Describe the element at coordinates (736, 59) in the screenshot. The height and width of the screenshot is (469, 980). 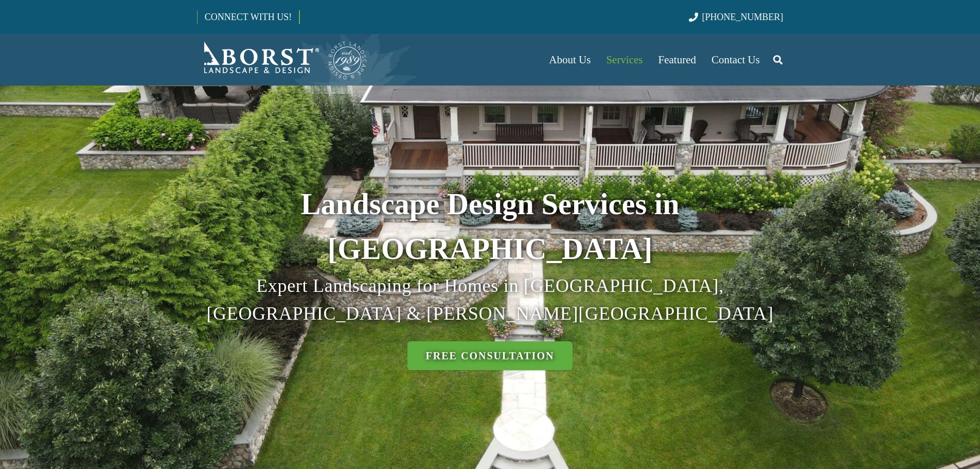
I see `span: Contact Us` at that location.